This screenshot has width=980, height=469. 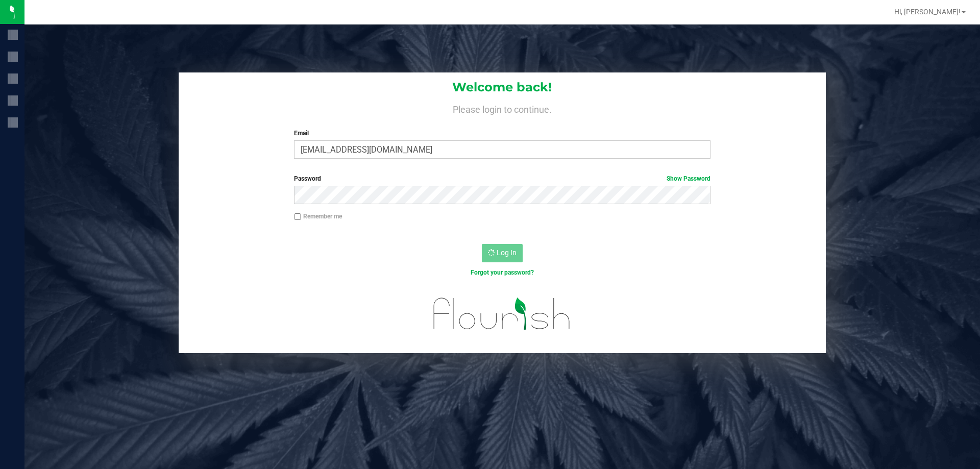 I want to click on h1: Welcome back!, so click(x=502, y=88).